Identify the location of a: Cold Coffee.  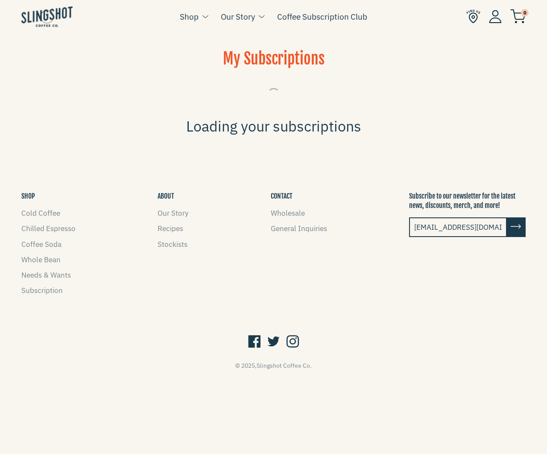
(41, 213).